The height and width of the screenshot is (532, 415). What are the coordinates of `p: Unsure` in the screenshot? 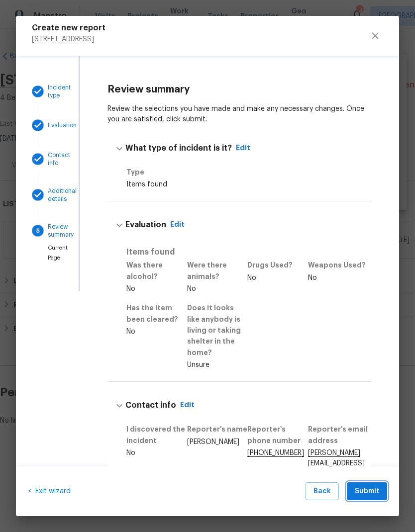 It's located at (217, 365).